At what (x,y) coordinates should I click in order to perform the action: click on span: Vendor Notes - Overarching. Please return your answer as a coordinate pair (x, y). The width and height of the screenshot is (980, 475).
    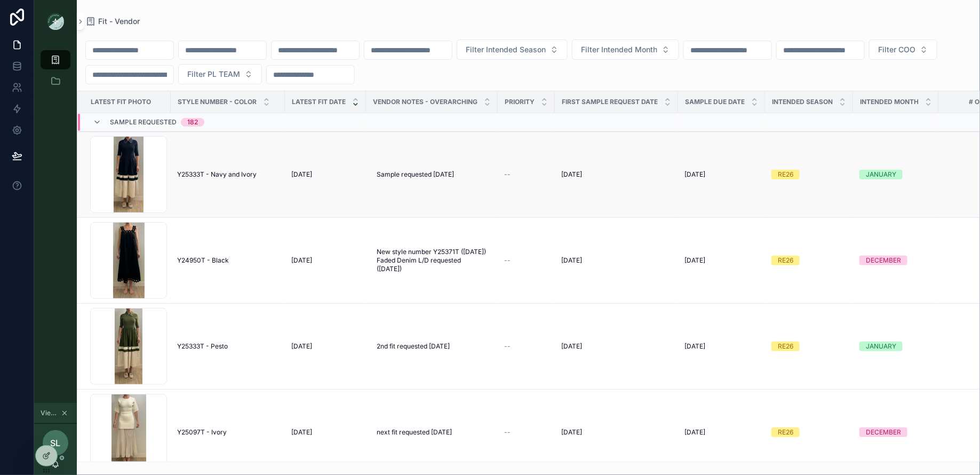
    Looking at the image, I should click on (425, 102).